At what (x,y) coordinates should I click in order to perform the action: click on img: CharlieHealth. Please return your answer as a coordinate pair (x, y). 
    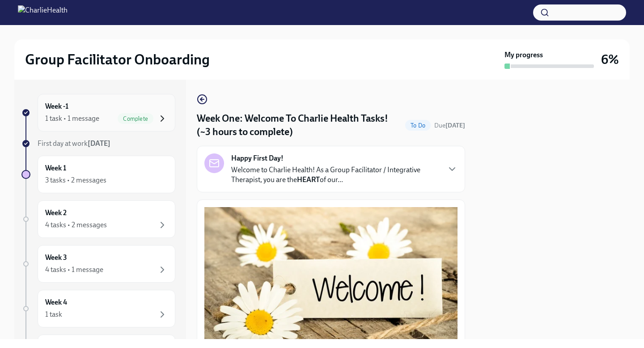
    Looking at the image, I should click on (42, 12).